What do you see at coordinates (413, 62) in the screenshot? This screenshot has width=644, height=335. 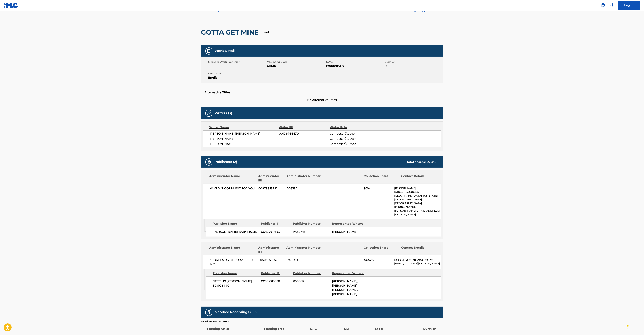 I see `span: Duration` at bounding box center [413, 62].